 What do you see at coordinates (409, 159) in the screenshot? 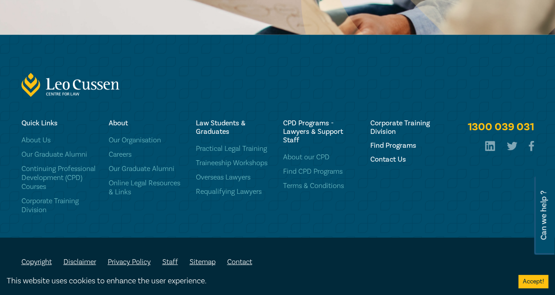
I see `a: Contact Us` at bounding box center [409, 159].